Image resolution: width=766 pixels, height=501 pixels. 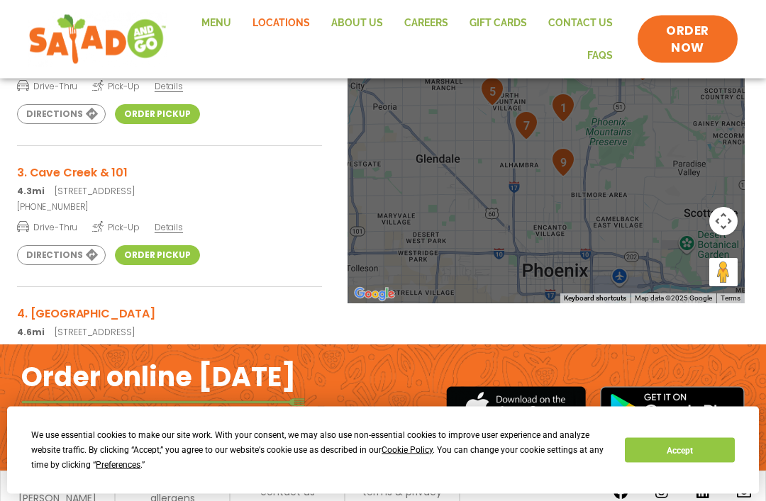 I want to click on a: About Us, so click(x=357, y=23).